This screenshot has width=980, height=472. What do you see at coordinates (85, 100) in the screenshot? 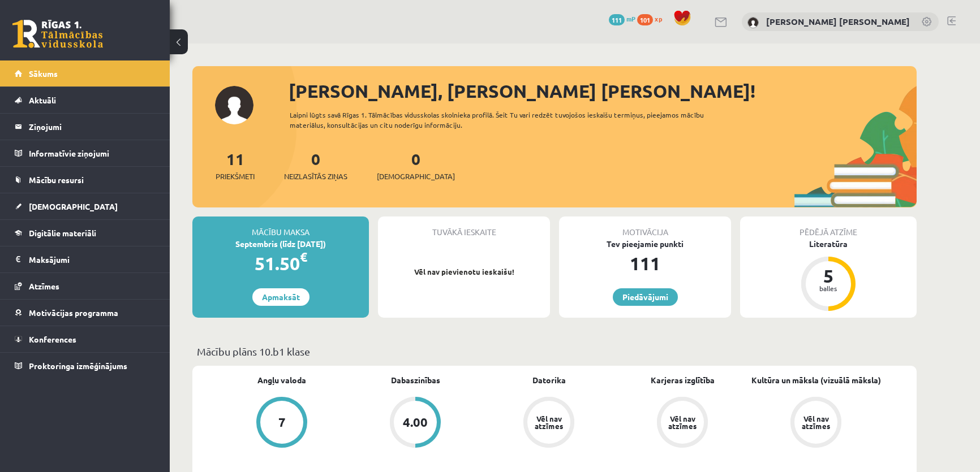
I see `a: Aktuāli` at bounding box center [85, 100].